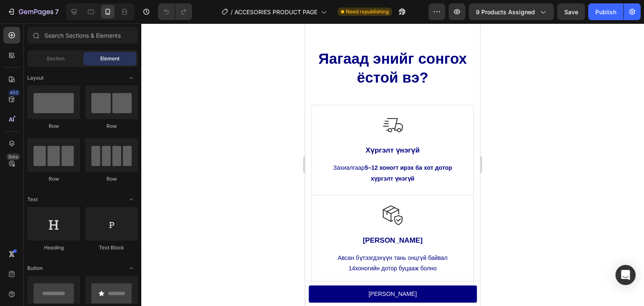 Image resolution: width=644 pixels, height=306 pixels. I want to click on button: 7, so click(33, 12).